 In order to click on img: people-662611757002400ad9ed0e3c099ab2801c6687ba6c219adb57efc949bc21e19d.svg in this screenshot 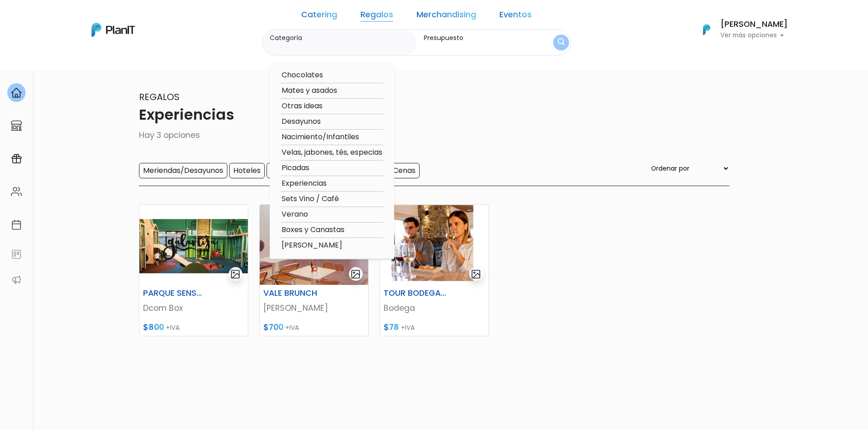, I will do `click(17, 192)`.